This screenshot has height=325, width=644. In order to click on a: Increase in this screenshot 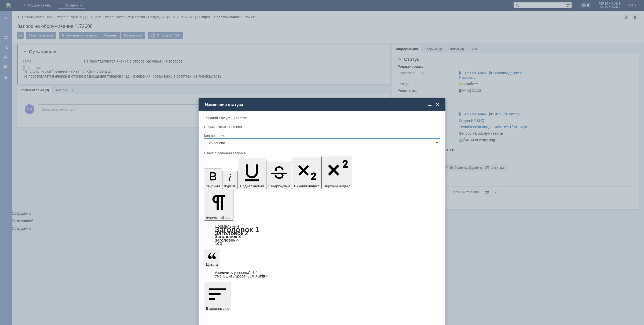, I will do `click(236, 273)`.